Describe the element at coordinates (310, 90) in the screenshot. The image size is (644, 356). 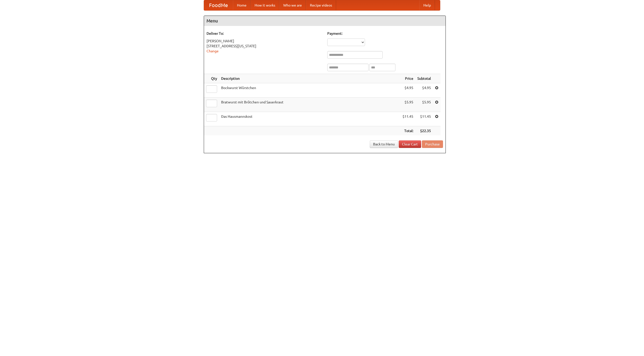
I see `td: Bockwurst Würstchen` at that location.